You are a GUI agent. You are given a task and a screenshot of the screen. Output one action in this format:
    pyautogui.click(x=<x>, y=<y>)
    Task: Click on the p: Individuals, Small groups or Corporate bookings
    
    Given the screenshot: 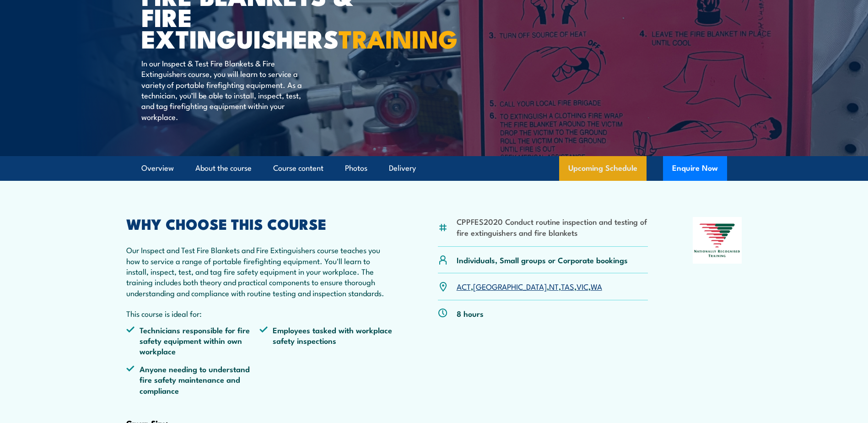 What is the action you would take?
    pyautogui.click(x=542, y=260)
    